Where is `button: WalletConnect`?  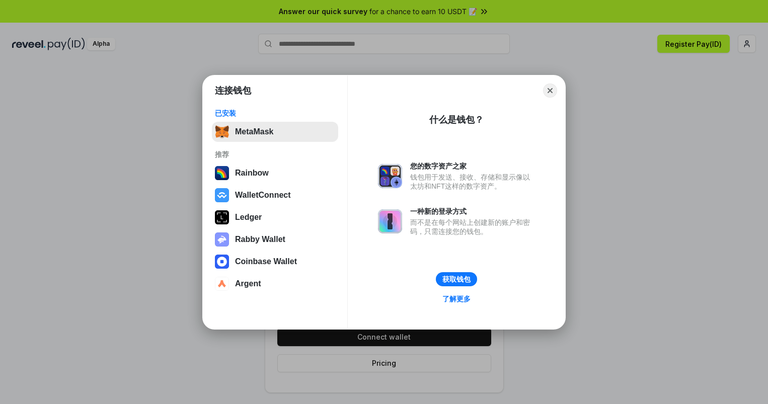
button: WalletConnect is located at coordinates (275, 195).